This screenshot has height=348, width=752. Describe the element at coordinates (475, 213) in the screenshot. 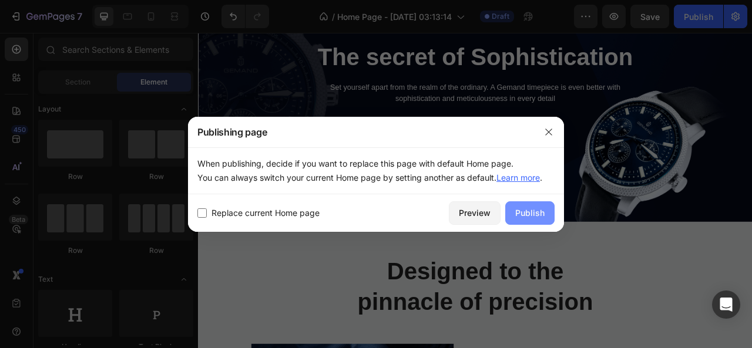

I see `button: Preview` at that location.